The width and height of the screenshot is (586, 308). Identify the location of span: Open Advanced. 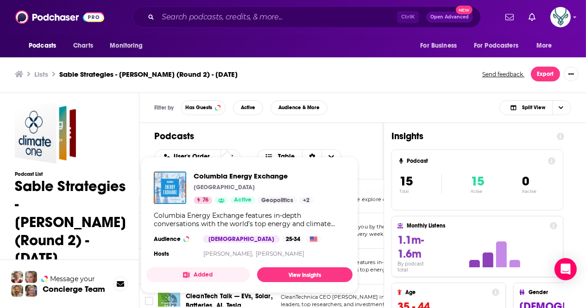
(449, 17).